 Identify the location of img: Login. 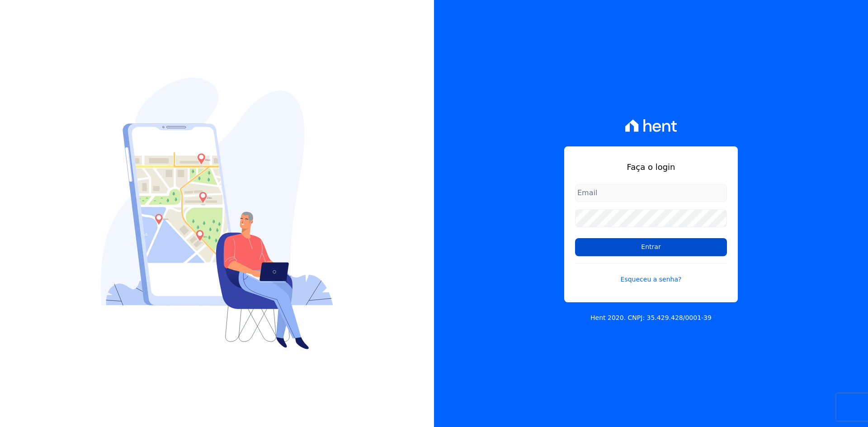
(217, 214).